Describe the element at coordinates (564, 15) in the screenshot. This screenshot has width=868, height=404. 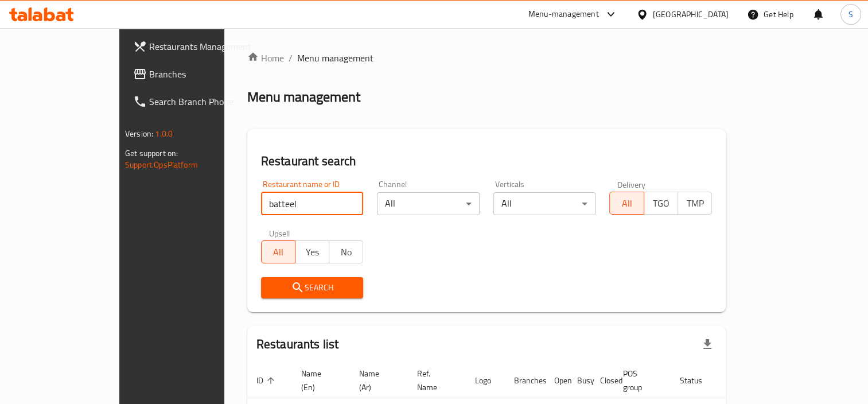
I see `div: Menu-management` at that location.